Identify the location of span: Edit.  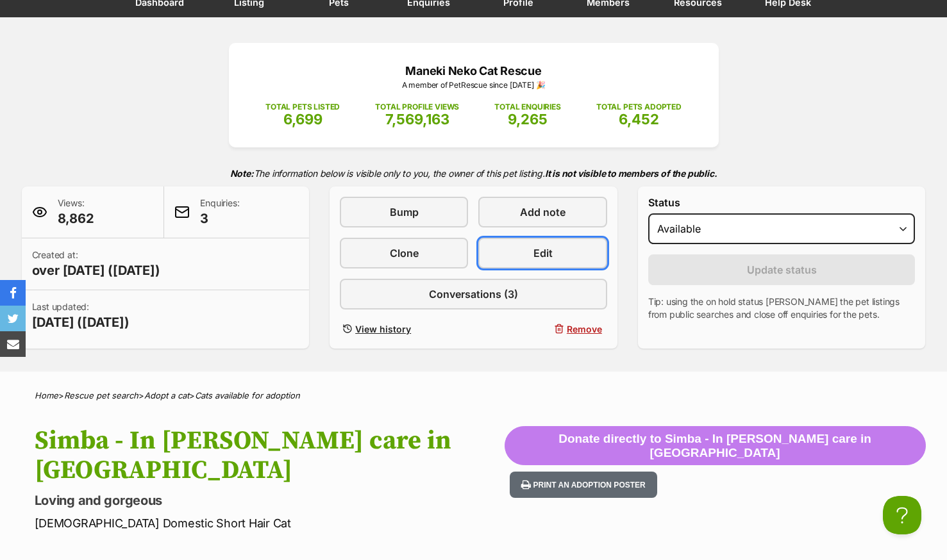
(543, 254).